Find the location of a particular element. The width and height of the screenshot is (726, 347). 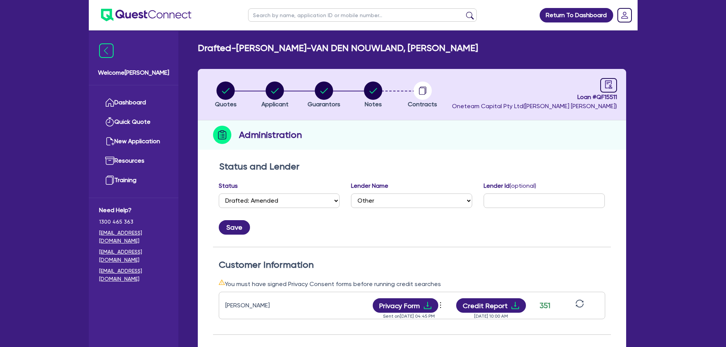

button: Privacy Formdownload is located at coordinates (405, 305).